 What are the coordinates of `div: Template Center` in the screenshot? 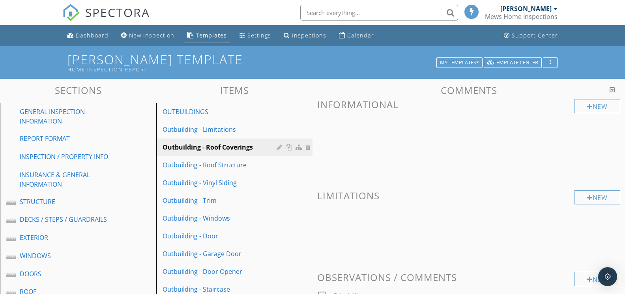 It's located at (513, 63).